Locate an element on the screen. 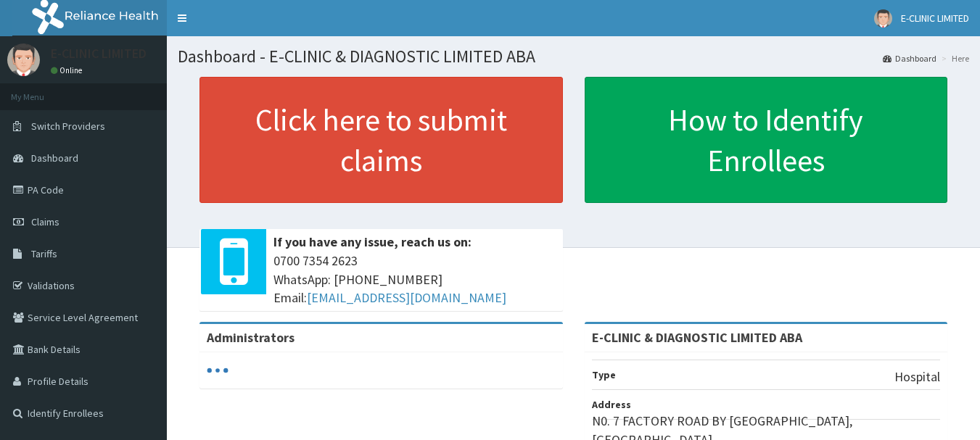 The height and width of the screenshot is (440, 980). b: Type is located at coordinates (604, 375).